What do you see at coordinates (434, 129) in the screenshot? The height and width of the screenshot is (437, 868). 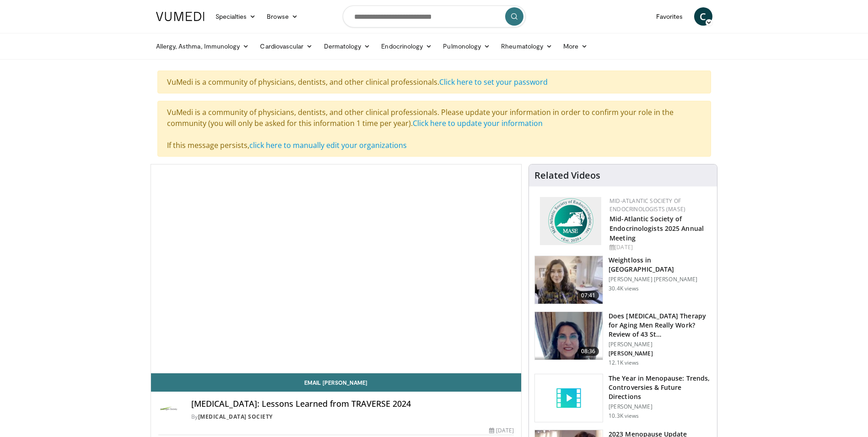 I see `div: VuMedi is a community of physicians, dentists, and other clinical professionals. Please update yo...` at bounding box center [434, 129].